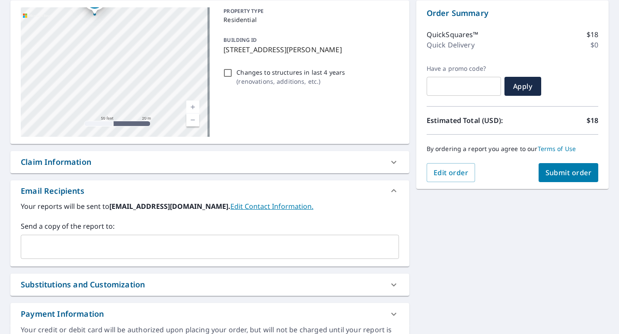 The height and width of the screenshot is (334, 619). I want to click on p: Estimated Total (USD):, so click(469, 121).